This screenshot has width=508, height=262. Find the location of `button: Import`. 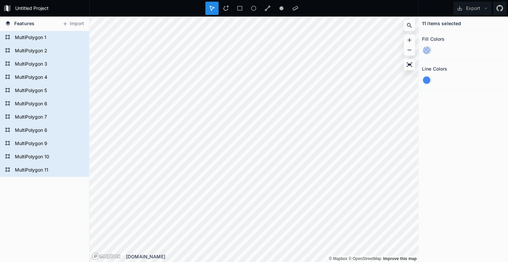

button: Import is located at coordinates (73, 24).